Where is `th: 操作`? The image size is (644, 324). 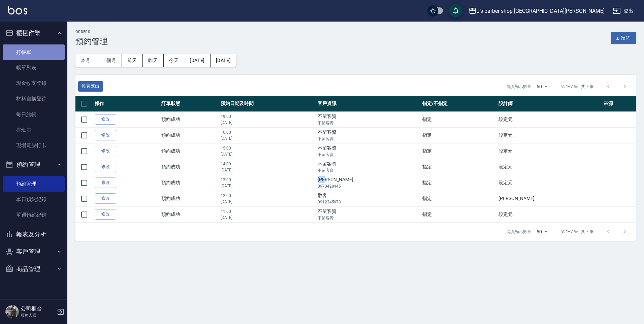 th: 操作 is located at coordinates (126, 104).